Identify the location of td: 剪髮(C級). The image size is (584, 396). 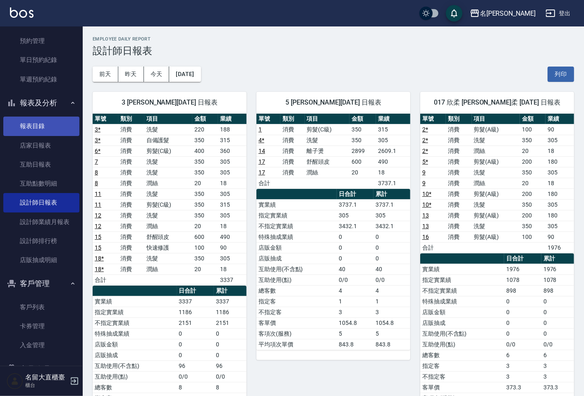
(327, 130).